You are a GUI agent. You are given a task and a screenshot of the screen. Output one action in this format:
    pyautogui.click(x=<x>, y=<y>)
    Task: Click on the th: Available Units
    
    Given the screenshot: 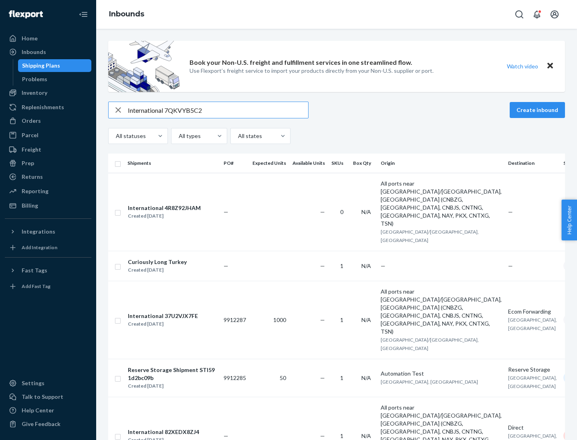 What is the action you would take?
    pyautogui.click(x=308, y=163)
    